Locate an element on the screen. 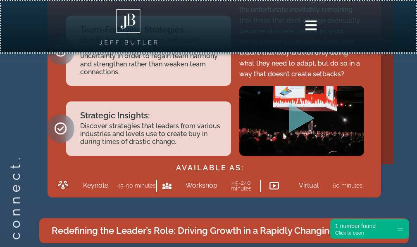  summary: Redefining the Leader’s Role: Driving Growth in a Rapidly Changing World is located at coordinates (224, 231).